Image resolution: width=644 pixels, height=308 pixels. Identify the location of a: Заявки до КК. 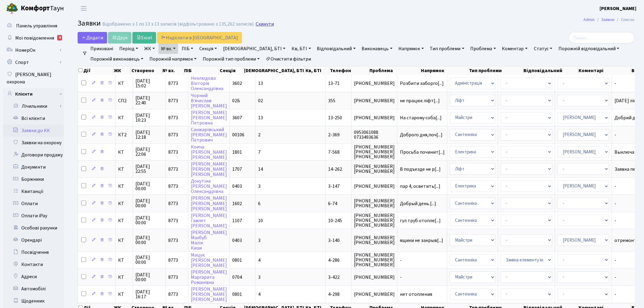
(34, 130).